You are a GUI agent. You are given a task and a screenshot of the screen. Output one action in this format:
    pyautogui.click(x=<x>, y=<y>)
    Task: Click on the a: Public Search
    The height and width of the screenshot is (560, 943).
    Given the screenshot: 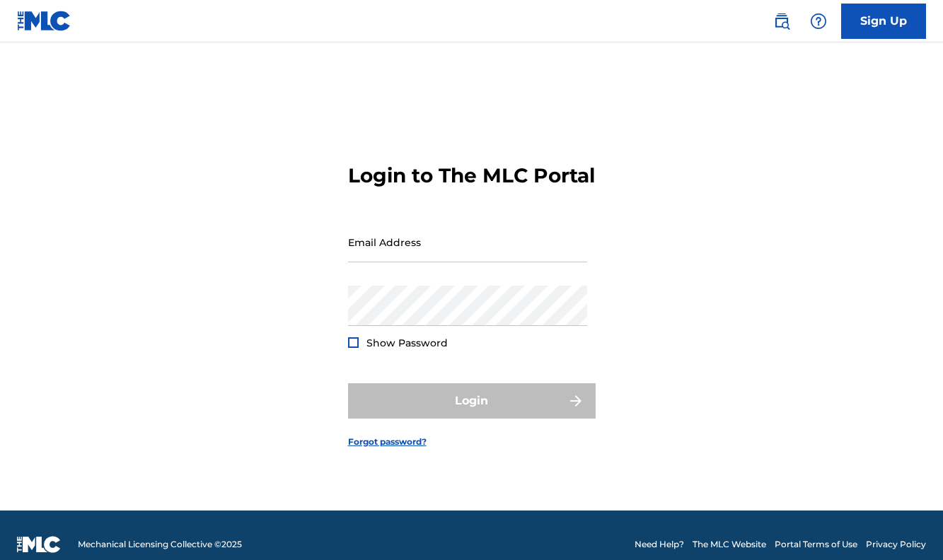 What is the action you would take?
    pyautogui.click(x=782, y=21)
    